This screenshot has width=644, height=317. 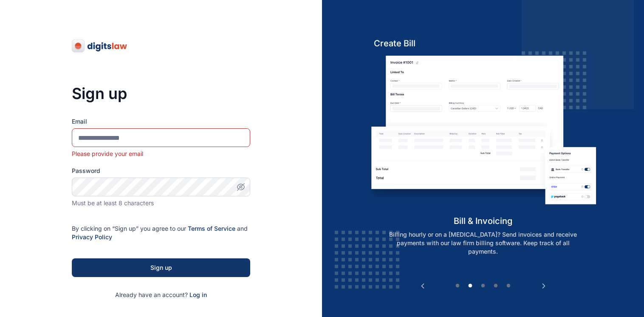 I want to click on button: 5, so click(x=509, y=286).